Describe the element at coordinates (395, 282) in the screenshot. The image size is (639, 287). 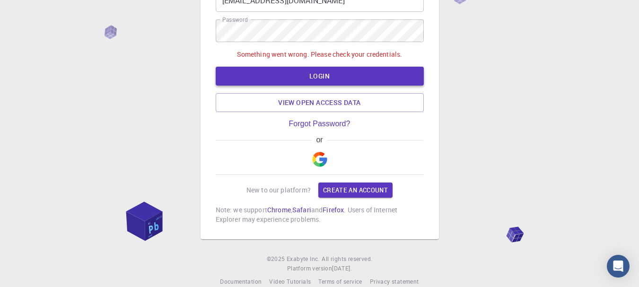
I see `span: Privacy statement` at that location.